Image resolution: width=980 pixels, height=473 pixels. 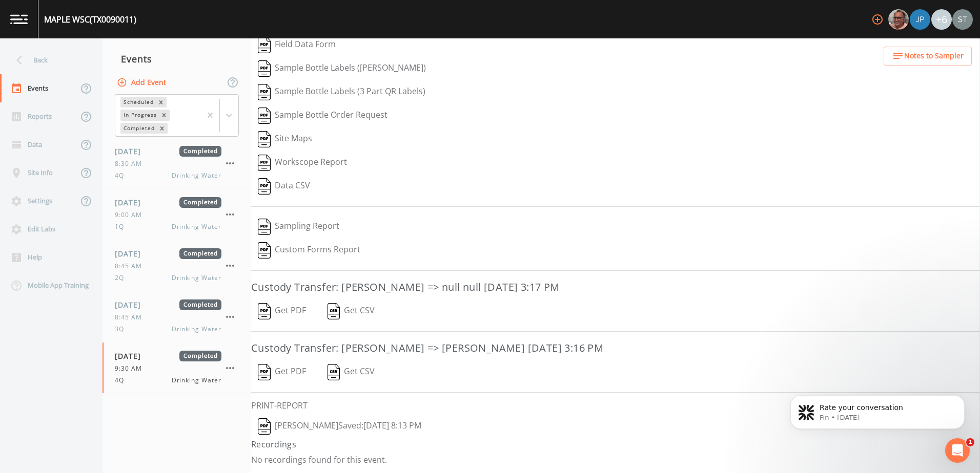 I want to click on div: message notification from Fin, 2w ago. Rate your conversation, so click(x=103, y=38).